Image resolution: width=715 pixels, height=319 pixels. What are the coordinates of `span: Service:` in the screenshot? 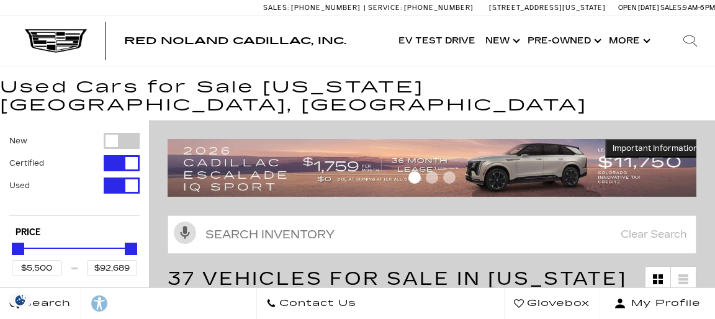 It's located at (385, 7).